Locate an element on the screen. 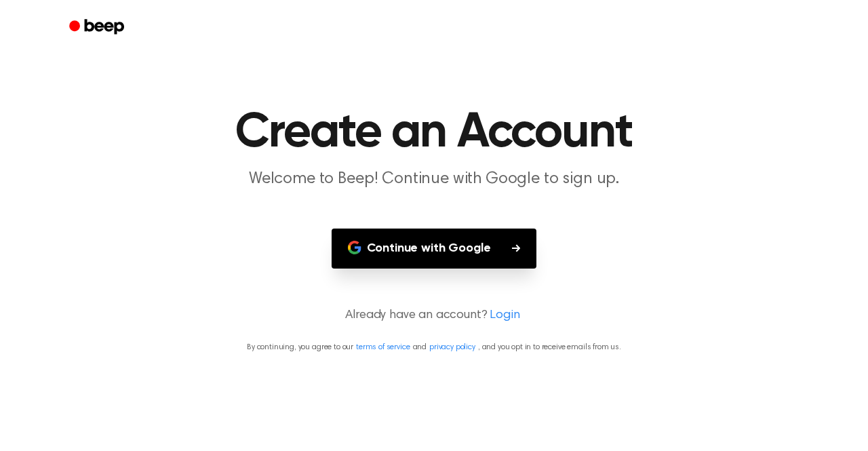  a: terms of service is located at coordinates (383, 348).